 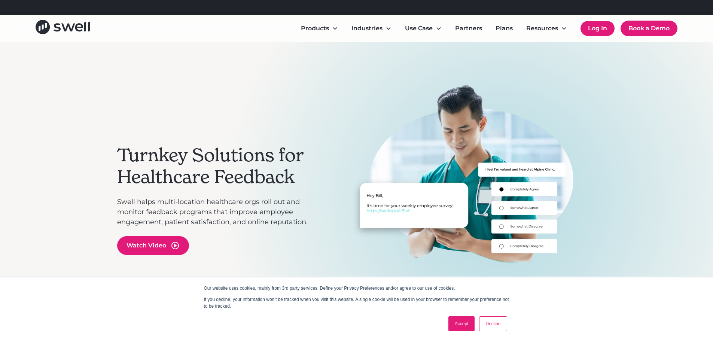 What do you see at coordinates (468, 28) in the screenshot?
I see `a: Partners` at bounding box center [468, 28].